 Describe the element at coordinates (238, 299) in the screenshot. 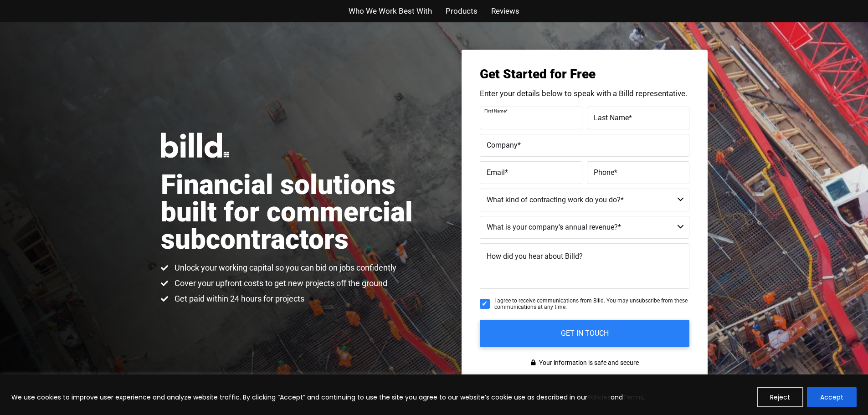

I see `span: Get paid within 24 hours for projects` at that location.